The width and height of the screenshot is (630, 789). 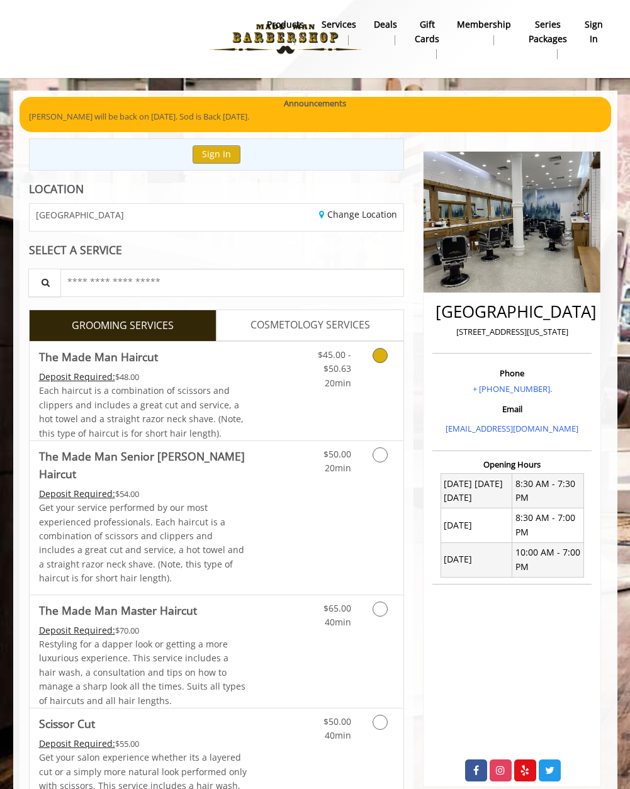 I want to click on div: $54.00, so click(x=143, y=494).